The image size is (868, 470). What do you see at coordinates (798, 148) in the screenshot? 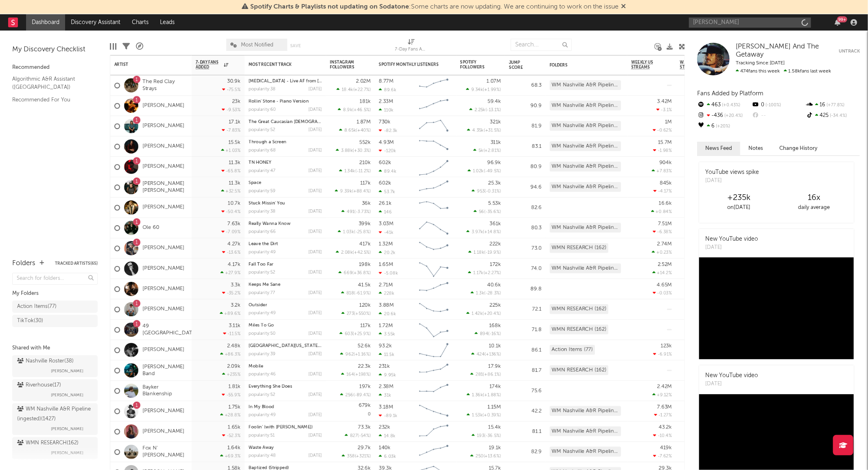
I see `button: Change History` at bounding box center [798, 148].